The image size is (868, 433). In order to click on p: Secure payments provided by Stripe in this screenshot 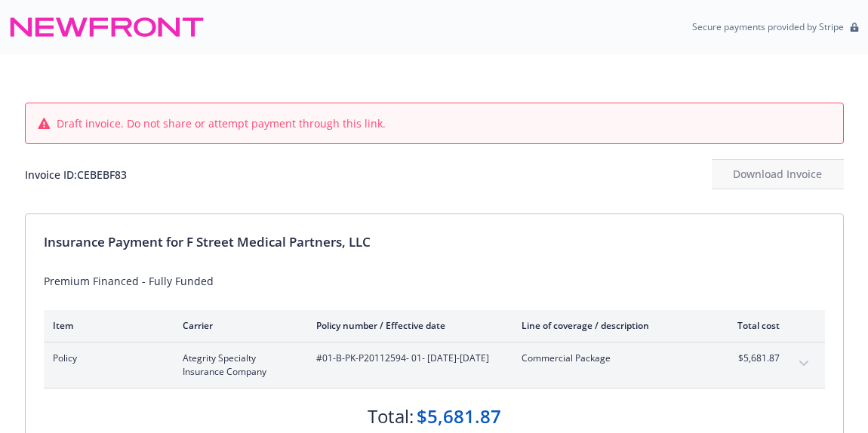, I will do `click(767, 26)`.